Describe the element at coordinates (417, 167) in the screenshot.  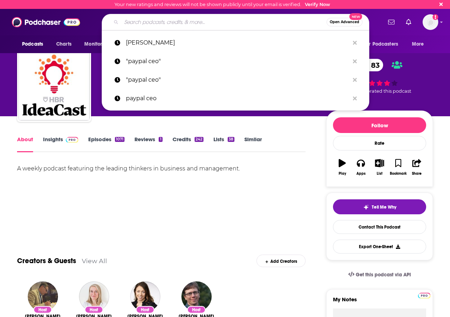
I see `button: Share` at that location.